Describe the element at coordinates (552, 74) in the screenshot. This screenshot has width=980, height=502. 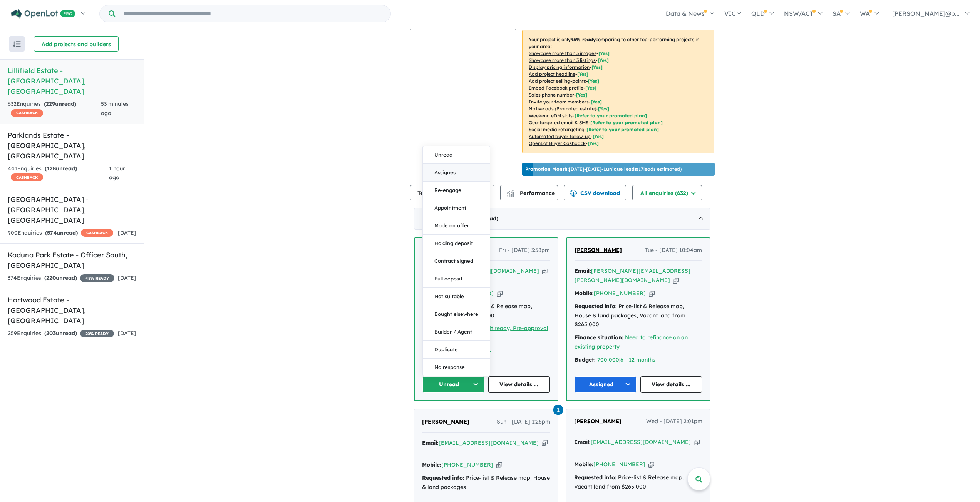
I see `u: Add project headline` at that location.